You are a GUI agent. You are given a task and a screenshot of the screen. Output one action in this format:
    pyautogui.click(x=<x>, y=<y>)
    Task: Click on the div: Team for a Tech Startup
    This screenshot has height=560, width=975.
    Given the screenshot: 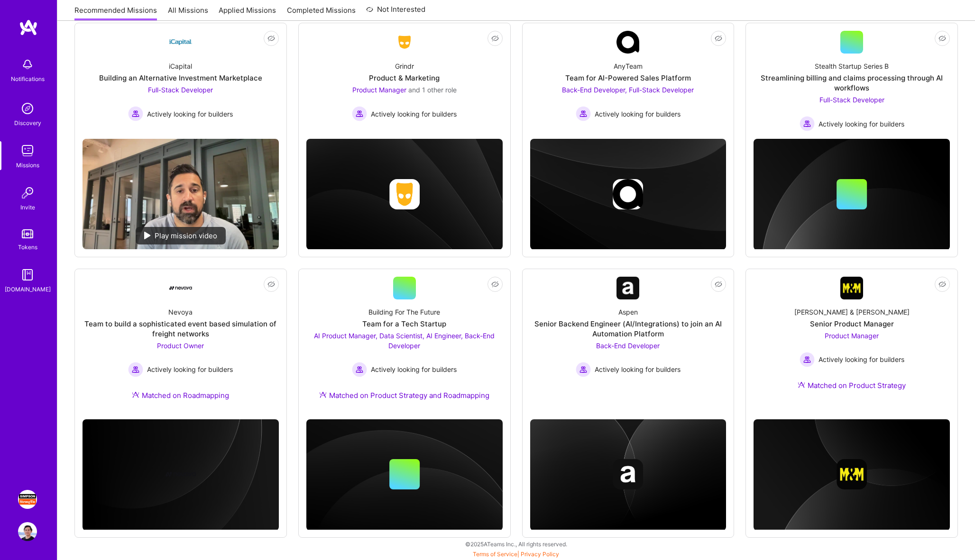 What is the action you would take?
    pyautogui.click(x=404, y=323)
    